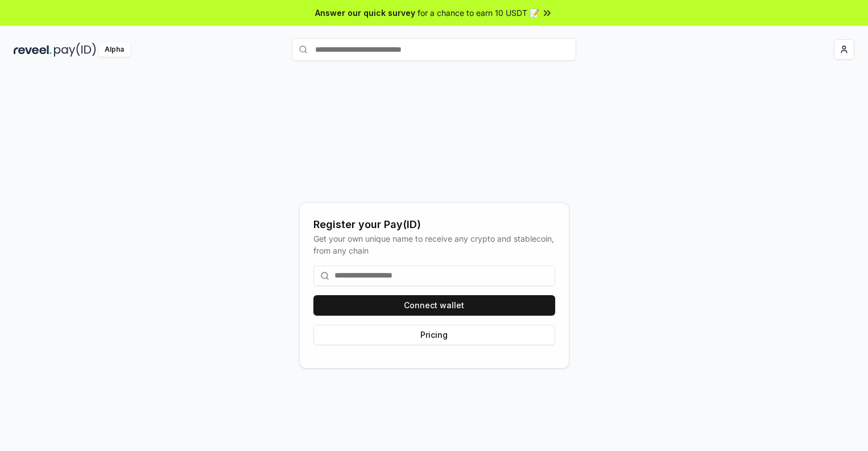  Describe the element at coordinates (434, 244) in the screenshot. I see `div: Get your own unique name to receive any crypto and stablecoin, from any chain` at that location.